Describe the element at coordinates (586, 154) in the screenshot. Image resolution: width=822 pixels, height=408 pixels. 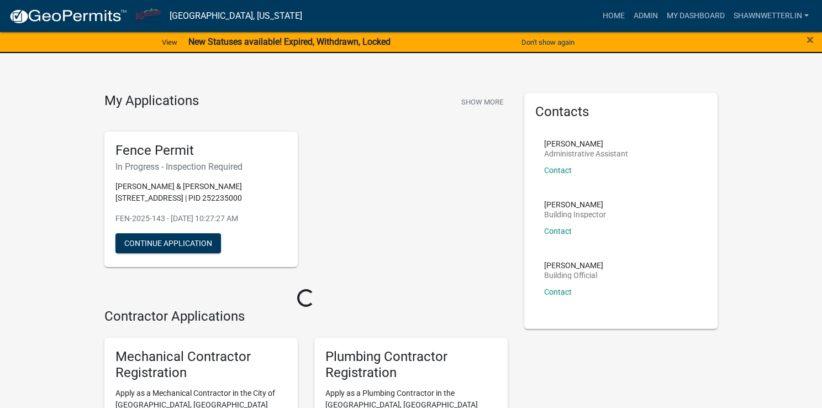
I see `p: Administrative Assistant` at that location.